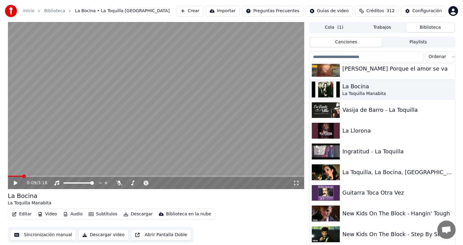  What do you see at coordinates (334, 27) in the screenshot?
I see `button: Cola` at bounding box center [334, 27].